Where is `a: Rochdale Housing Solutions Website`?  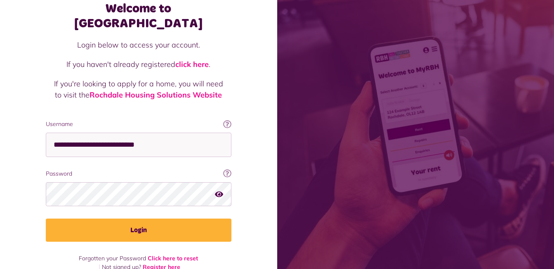
a: Rochdale Housing Solutions Website is located at coordinates (156, 95).